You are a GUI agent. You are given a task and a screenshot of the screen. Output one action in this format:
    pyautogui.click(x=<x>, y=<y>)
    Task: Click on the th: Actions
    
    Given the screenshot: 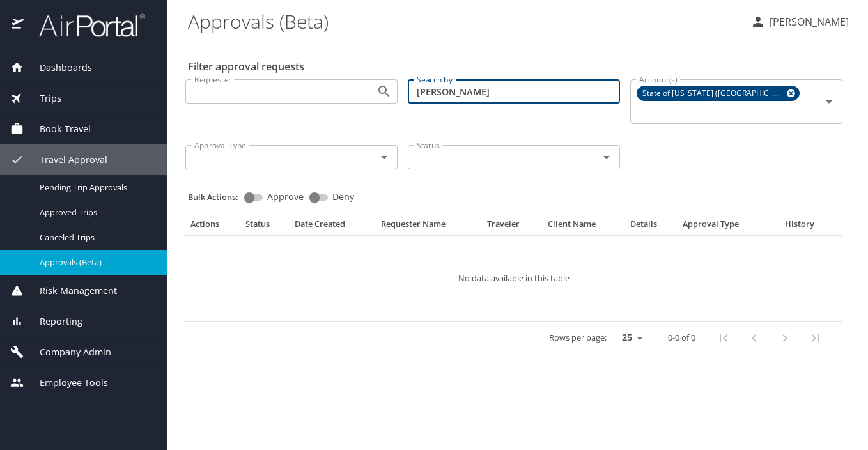 What is the action you would take?
    pyautogui.click(x=213, y=227)
    